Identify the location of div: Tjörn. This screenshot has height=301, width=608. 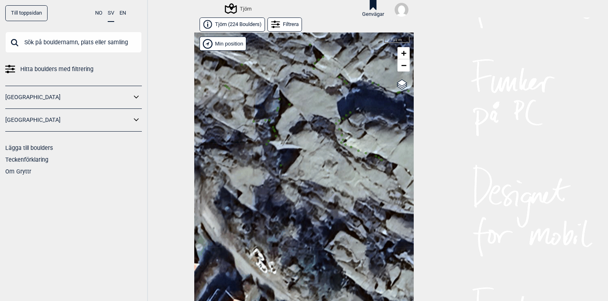
(239, 9).